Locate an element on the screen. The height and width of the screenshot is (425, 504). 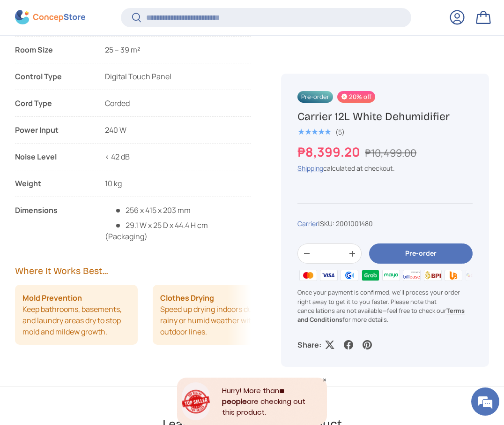
div: calculated at checkout. is located at coordinates (385, 168).